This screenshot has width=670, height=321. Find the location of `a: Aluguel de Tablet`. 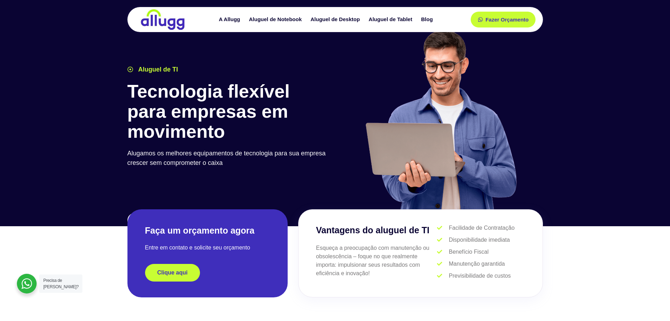

a: Aluguel de Tablet is located at coordinates (391, 19).